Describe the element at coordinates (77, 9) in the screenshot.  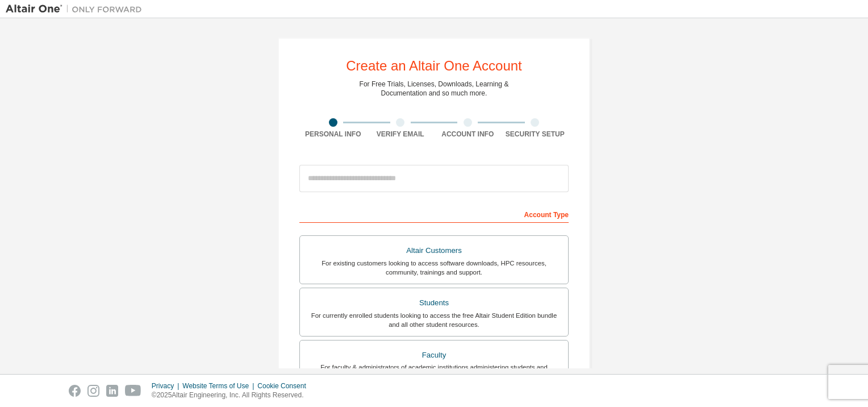
I see `img: Altair One` at that location.